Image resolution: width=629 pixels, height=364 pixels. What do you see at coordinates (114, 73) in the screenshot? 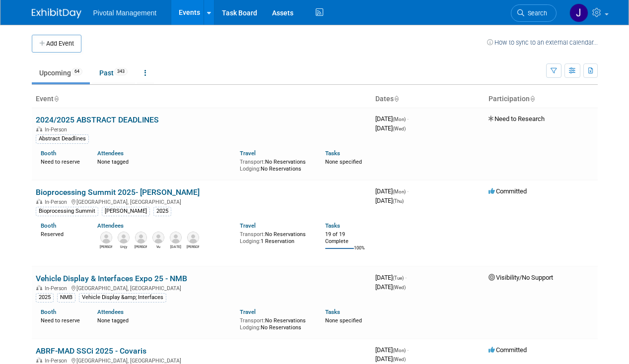
I see `a: Past343` at bounding box center [114, 73].